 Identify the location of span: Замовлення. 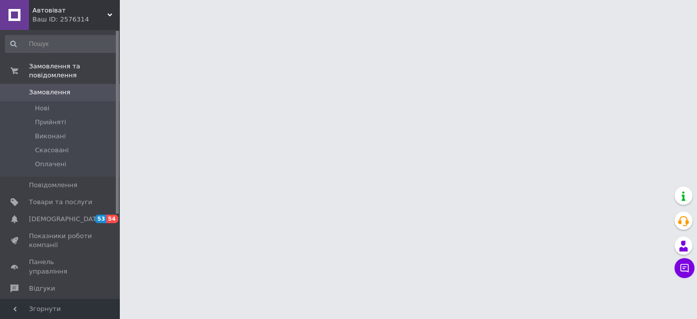
(49, 92).